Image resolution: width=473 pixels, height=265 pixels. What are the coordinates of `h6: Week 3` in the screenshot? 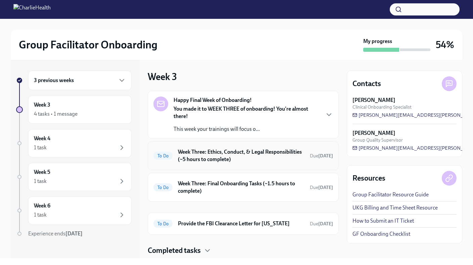 It's located at (42, 105).